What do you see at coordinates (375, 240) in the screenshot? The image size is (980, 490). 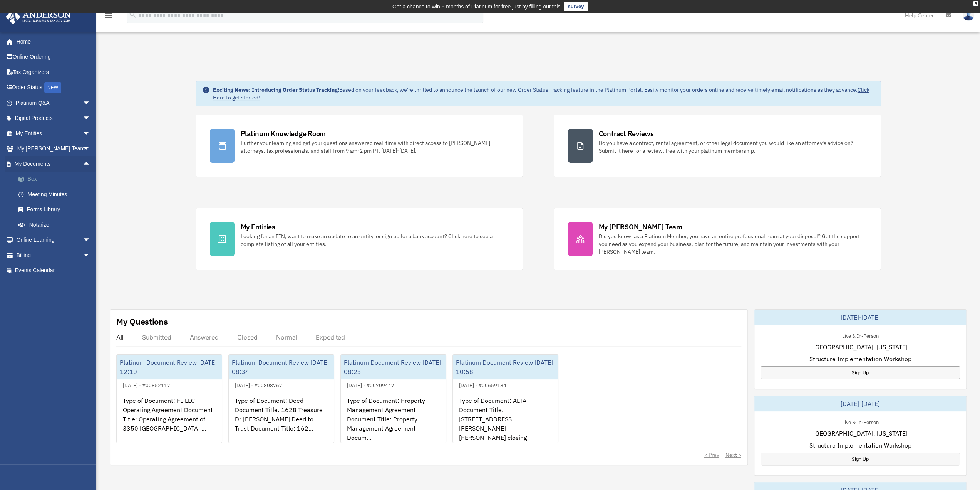 I see `div: Looking for an EIN, want to make an update to an entity, or sign up for a bank account? Click her...` at bounding box center [375, 240].